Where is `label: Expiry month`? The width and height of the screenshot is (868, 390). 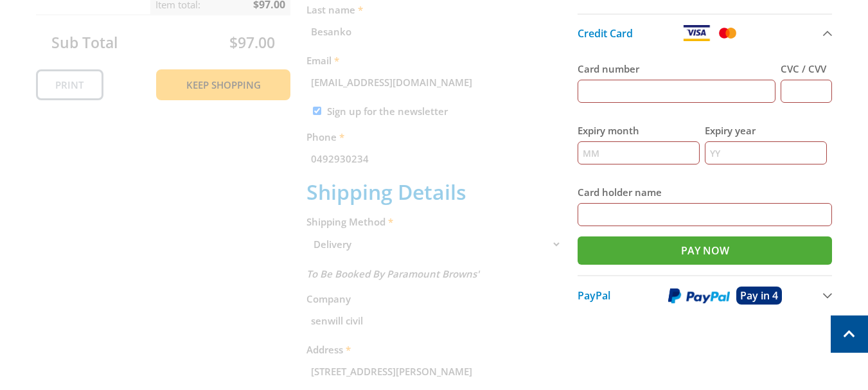
label: Expiry month is located at coordinates (639, 131).